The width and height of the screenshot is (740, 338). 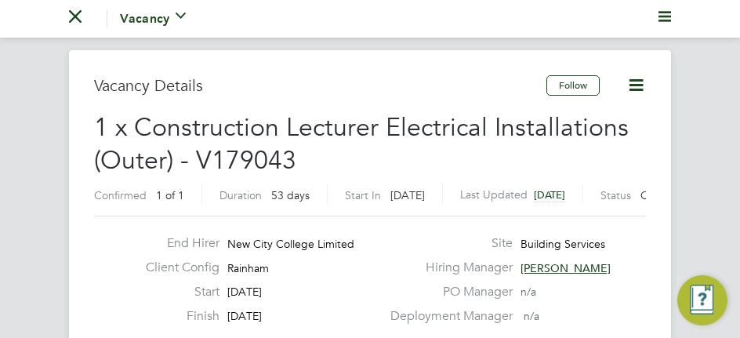 What do you see at coordinates (120, 195) in the screenshot?
I see `label: Confirmed` at bounding box center [120, 195].